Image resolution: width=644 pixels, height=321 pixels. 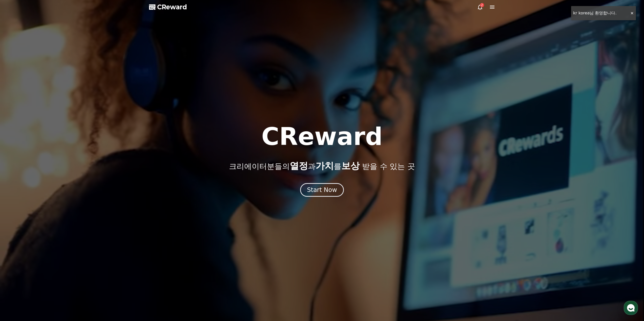 What do you see at coordinates (81, 167) in the screenshot?
I see `a: 설정` at bounding box center [81, 167].